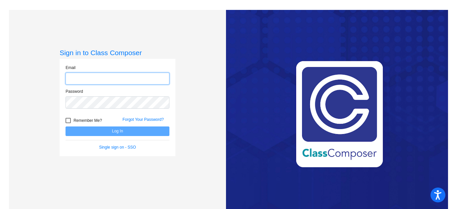 The height and width of the screenshot is (209, 452). Describe the element at coordinates (117, 131) in the screenshot. I see `button: Log In` at that location.